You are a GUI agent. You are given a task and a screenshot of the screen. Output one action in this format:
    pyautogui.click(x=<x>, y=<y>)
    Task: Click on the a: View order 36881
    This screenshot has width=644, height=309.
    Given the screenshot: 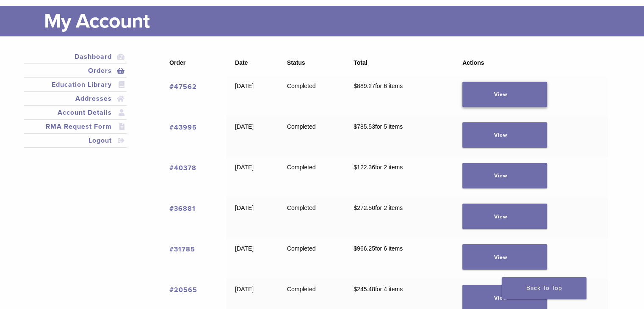 What is the action you would take?
    pyautogui.click(x=505, y=216)
    